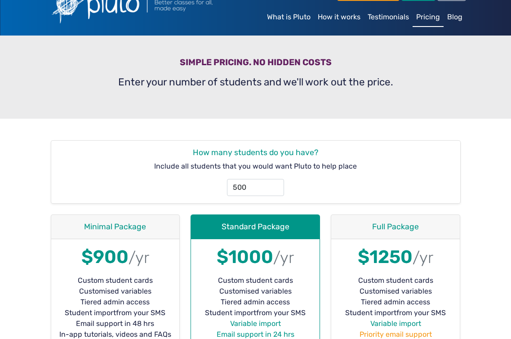 This screenshot has height=339, width=511. Describe the element at coordinates (115, 257) in the screenshot. I see `h1: $900` at that location.